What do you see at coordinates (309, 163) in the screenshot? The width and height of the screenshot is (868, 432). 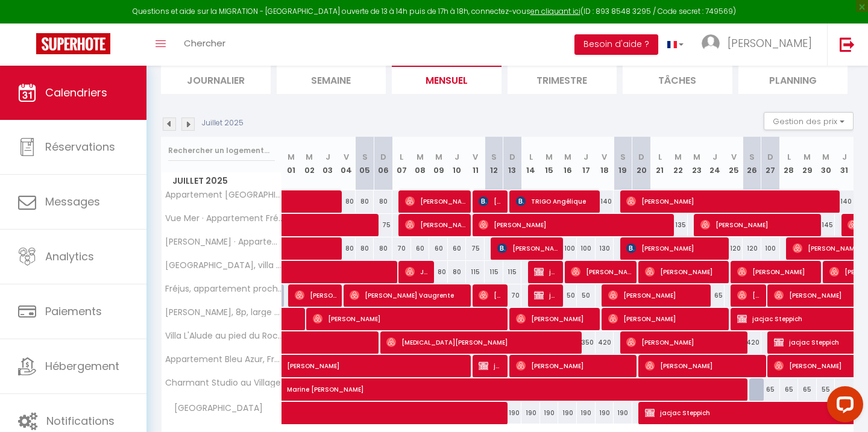 I see `th: 02` at bounding box center [309, 163].